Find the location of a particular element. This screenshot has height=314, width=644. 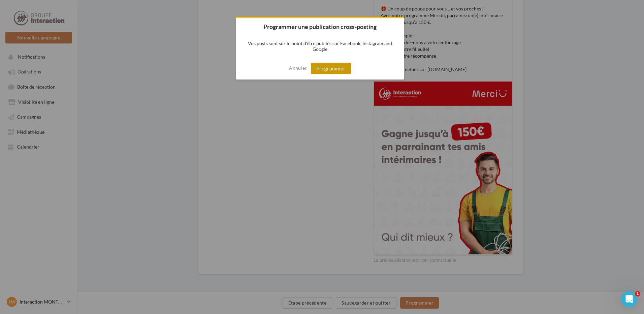

span: 1 is located at coordinates (638, 294).